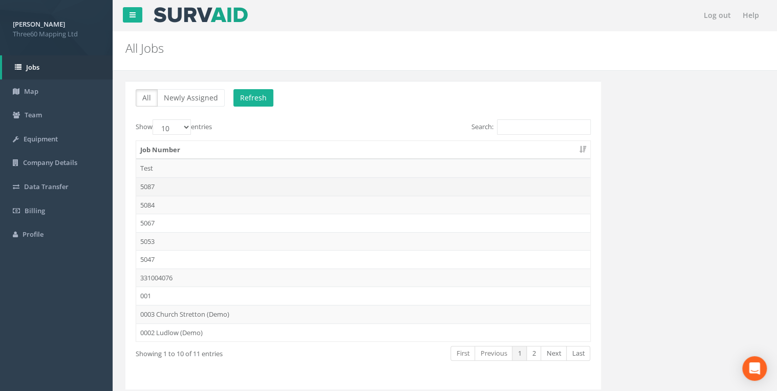 The image size is (777, 391). I want to click on div: Open Intercom Messenger, so click(754, 368).